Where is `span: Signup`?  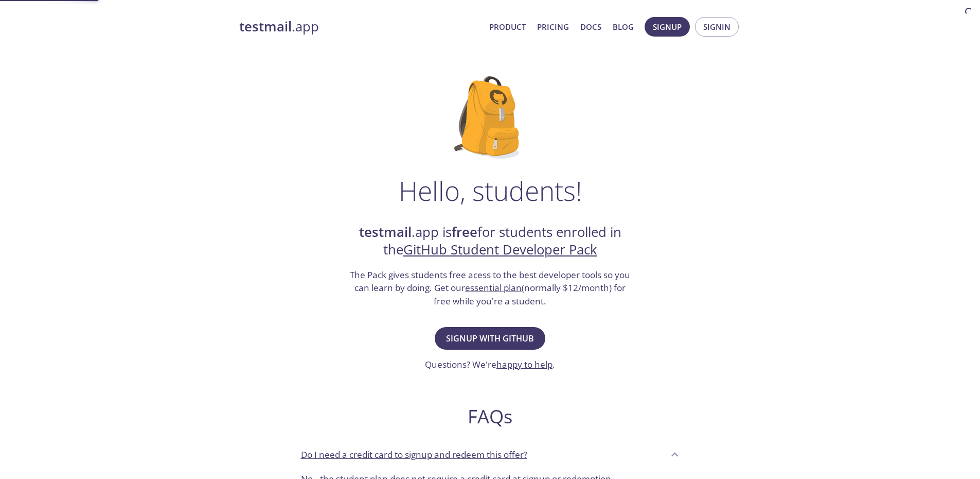 span: Signup is located at coordinates (667, 27).